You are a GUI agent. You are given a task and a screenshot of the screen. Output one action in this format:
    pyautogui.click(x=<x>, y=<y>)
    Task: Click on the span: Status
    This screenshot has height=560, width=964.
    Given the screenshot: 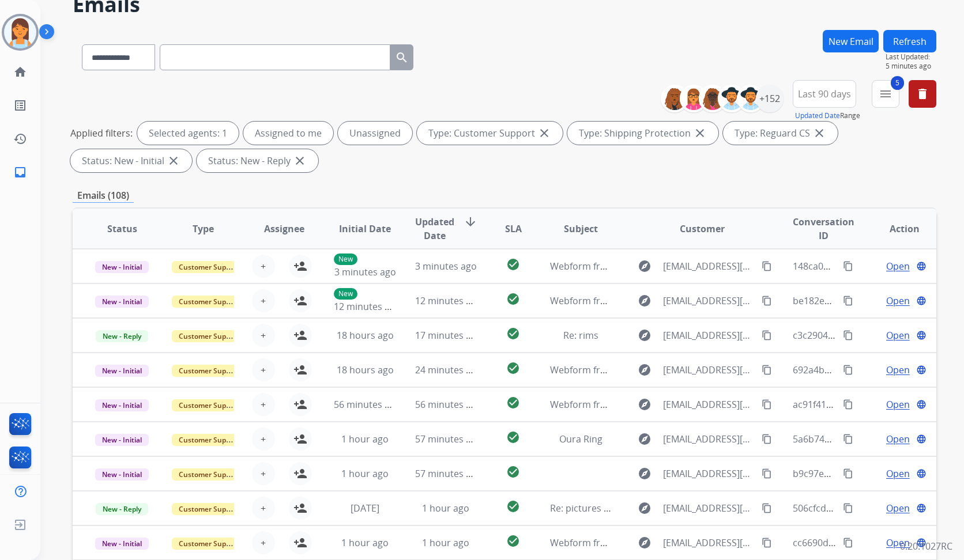 What is the action you would take?
    pyautogui.click(x=123, y=229)
    